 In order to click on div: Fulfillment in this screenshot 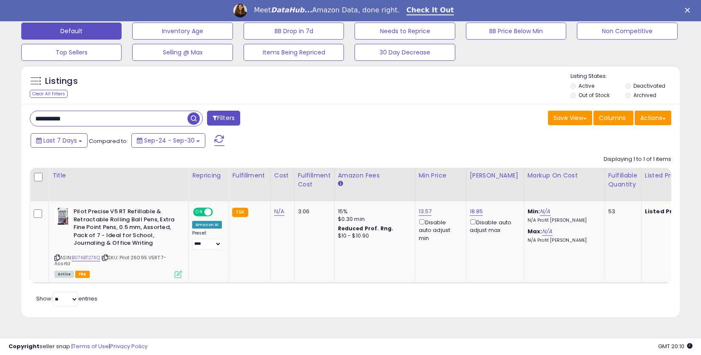, I will do `click(249, 175)`.